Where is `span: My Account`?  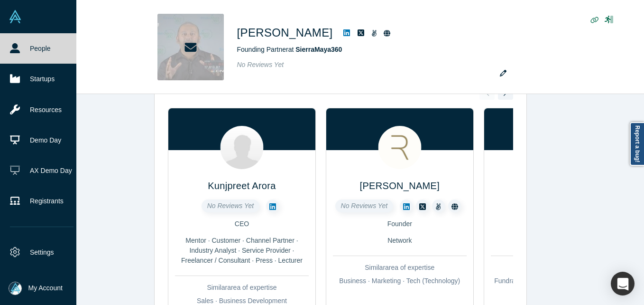
span: My Account is located at coordinates (45, 288).